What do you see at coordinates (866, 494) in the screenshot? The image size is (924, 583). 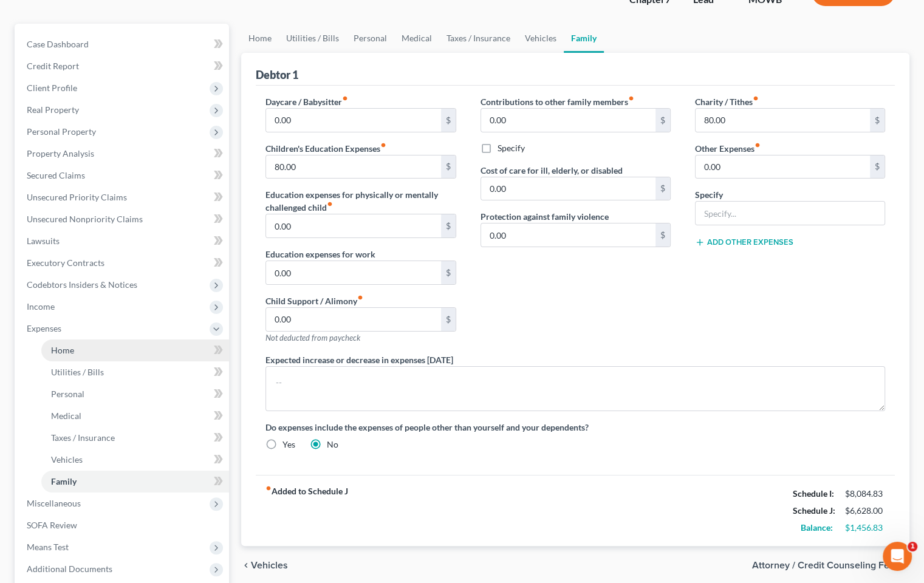 I see `div: $8,084.83` at bounding box center [866, 494].